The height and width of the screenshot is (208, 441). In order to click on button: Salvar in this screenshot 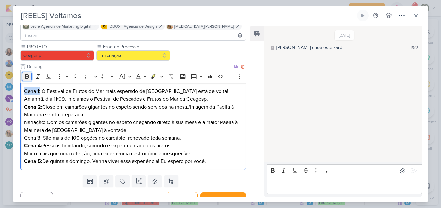, I will do `click(182, 199)`.